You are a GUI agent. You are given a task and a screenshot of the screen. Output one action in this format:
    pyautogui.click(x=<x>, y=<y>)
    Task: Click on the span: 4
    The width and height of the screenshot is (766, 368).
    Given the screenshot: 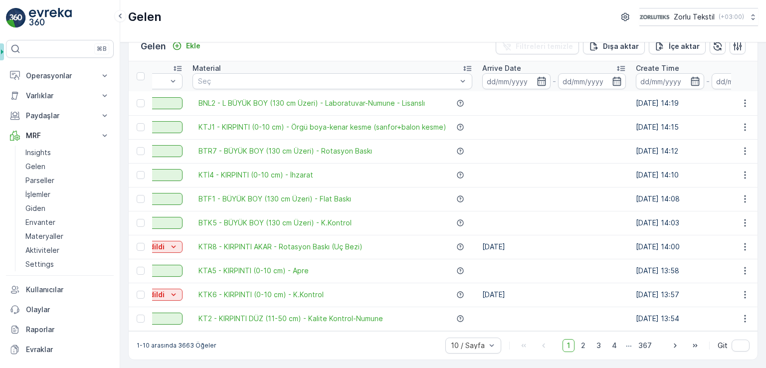 What is the action you would take?
    pyautogui.click(x=614, y=345)
    